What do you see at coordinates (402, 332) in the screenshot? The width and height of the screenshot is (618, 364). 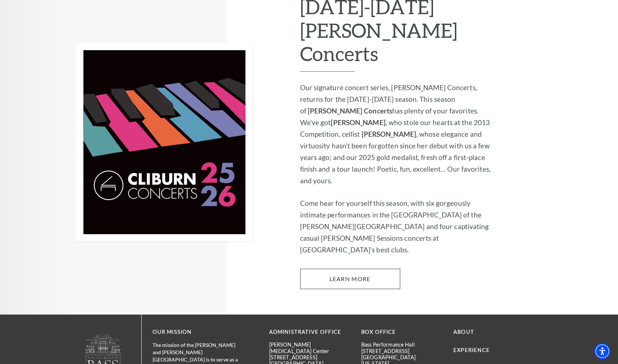 I see `p: BOX OFFICE` at bounding box center [402, 332].